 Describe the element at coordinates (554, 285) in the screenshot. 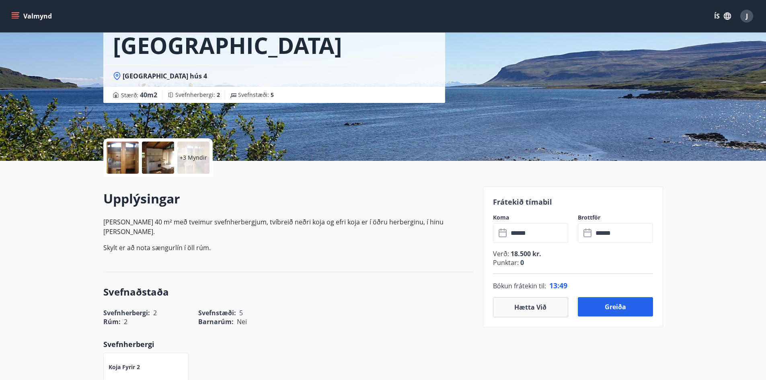

I see `span: 13 :` at that location.